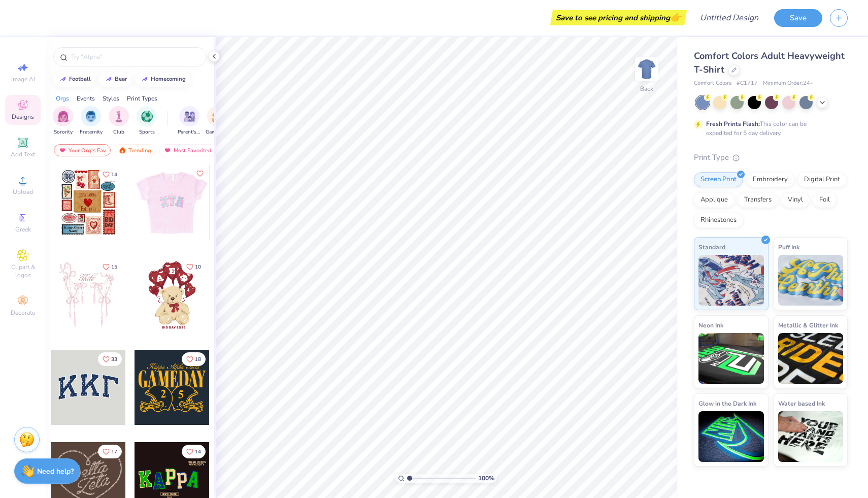  What do you see at coordinates (713, 83) in the screenshot?
I see `span: Comfort Colors` at bounding box center [713, 83].